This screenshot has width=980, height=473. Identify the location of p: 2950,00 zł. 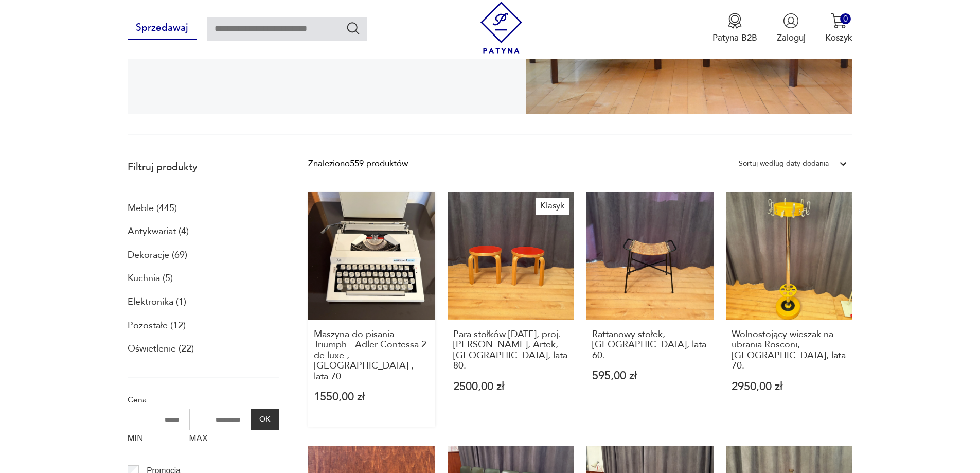
(789, 386).